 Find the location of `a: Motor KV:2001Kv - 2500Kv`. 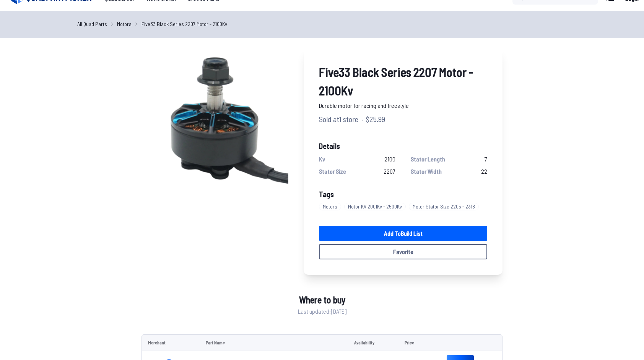

a: Motor KV:2001Kv - 2500Kv is located at coordinates (377, 206).